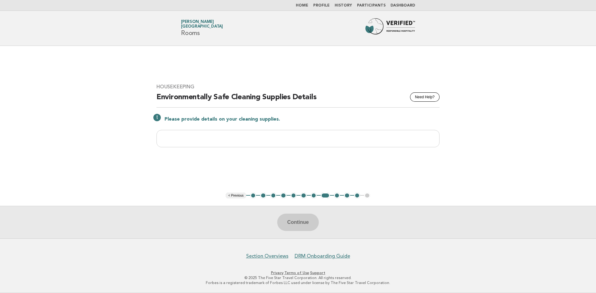  Describe the element at coordinates (253, 196) in the screenshot. I see `button: 1` at that location.